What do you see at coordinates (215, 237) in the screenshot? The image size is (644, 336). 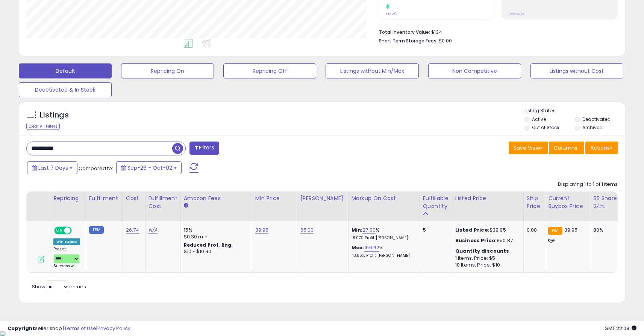 I see `div: $0.30 min` at bounding box center [215, 237].